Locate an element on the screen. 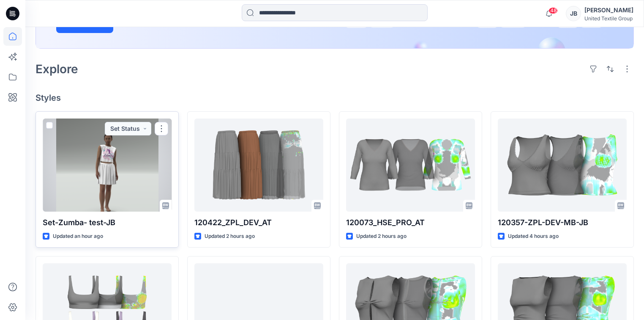  p: Updated an hour ago is located at coordinates (78, 236).